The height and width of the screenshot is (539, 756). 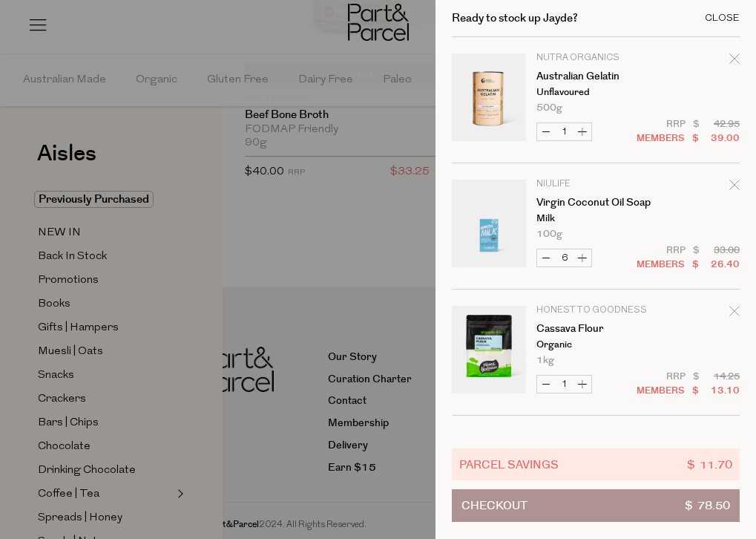 I want to click on div: Close, so click(x=722, y=18).